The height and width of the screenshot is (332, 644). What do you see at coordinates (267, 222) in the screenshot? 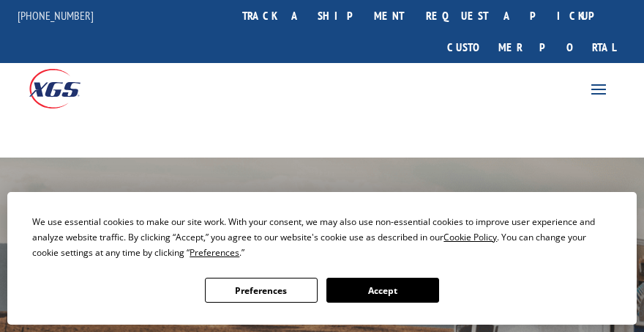
I see `b: Visibility, transparency, and control for your entire supply chain.` at bounding box center [267, 222].